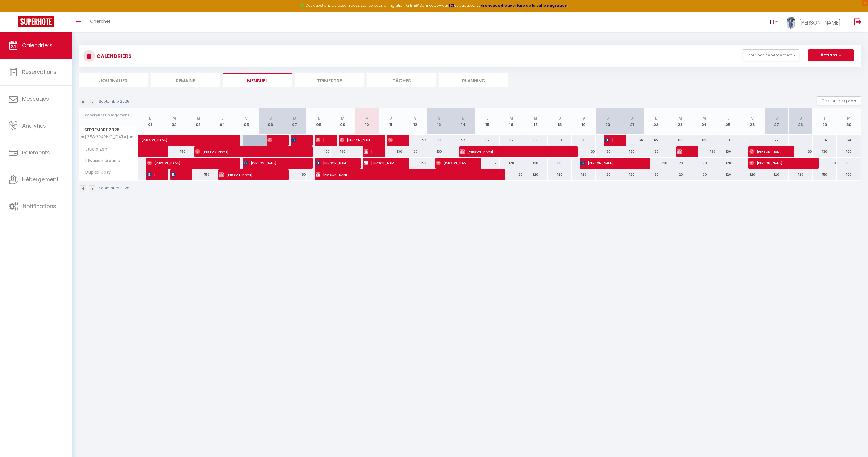  What do you see at coordinates (536, 122) in the screenshot?
I see `th: 17` at bounding box center [536, 122].